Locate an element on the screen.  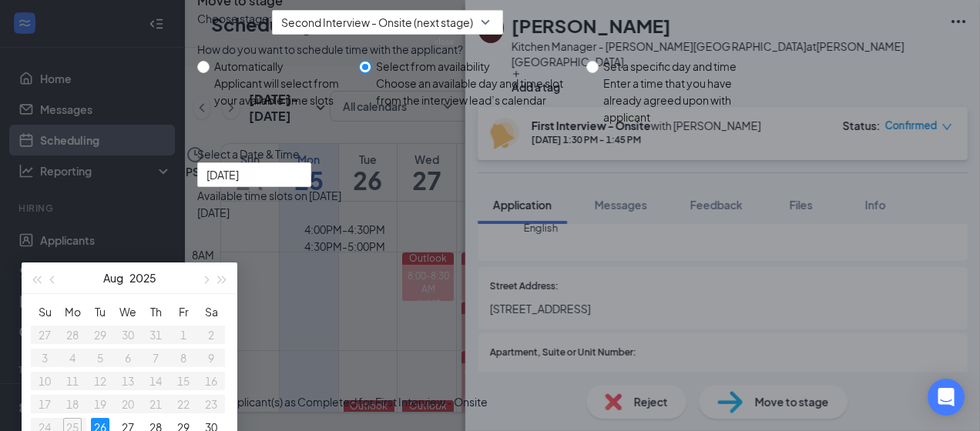
th: Mo is located at coordinates (72, 312).